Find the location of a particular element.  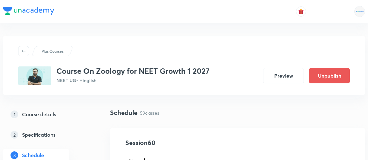

button: Preview is located at coordinates (284, 76).